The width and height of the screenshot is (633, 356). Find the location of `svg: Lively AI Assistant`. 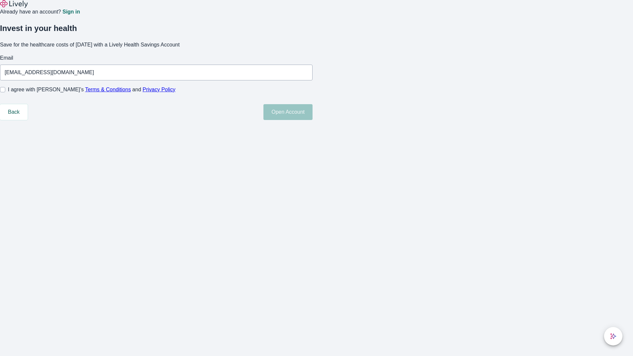

svg: Lively AI Assistant is located at coordinates (613, 336).